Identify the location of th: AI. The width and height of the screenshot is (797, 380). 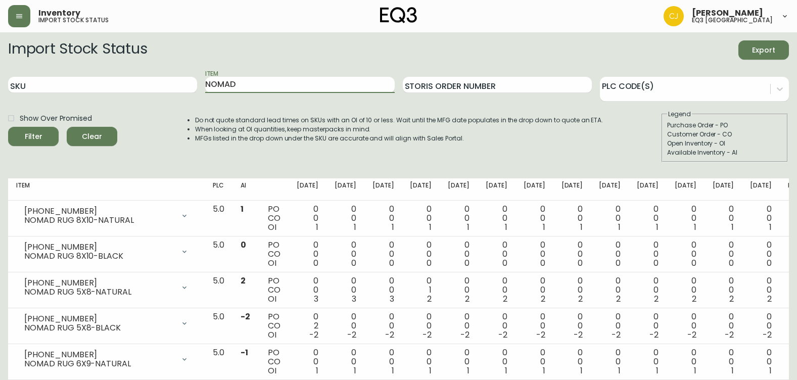
(246, 189).